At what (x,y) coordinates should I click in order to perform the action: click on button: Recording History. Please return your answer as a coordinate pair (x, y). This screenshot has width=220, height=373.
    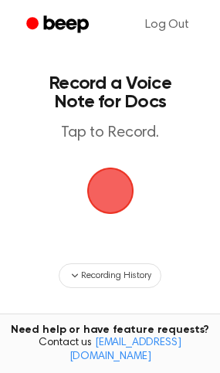
    Looking at the image, I should click on (110, 276).